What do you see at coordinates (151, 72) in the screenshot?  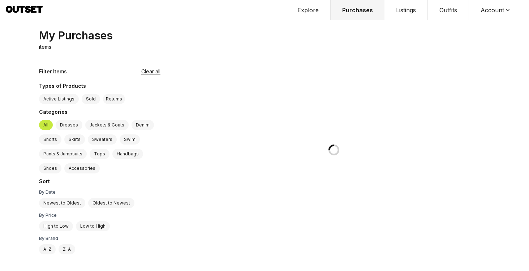 I see `button: Clear all` at bounding box center [151, 72].